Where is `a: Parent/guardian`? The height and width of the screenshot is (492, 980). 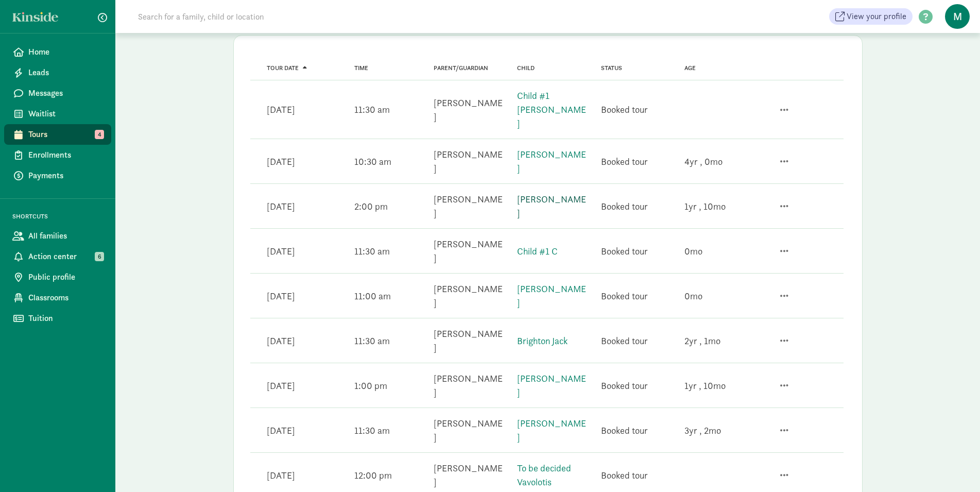
a: Parent/guardian is located at coordinates (461, 68).